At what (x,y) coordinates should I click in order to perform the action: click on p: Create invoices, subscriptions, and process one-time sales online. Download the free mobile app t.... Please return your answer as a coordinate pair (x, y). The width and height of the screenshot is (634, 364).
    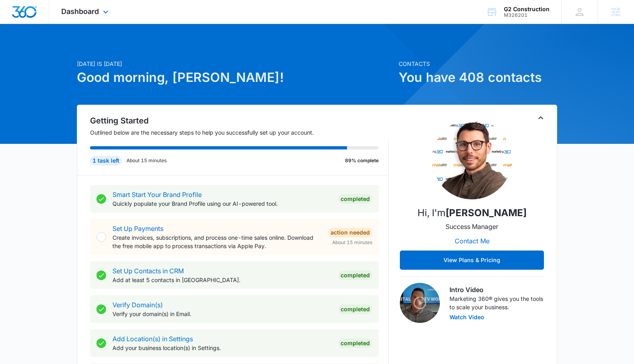
    Looking at the image, I should click on (217, 242).